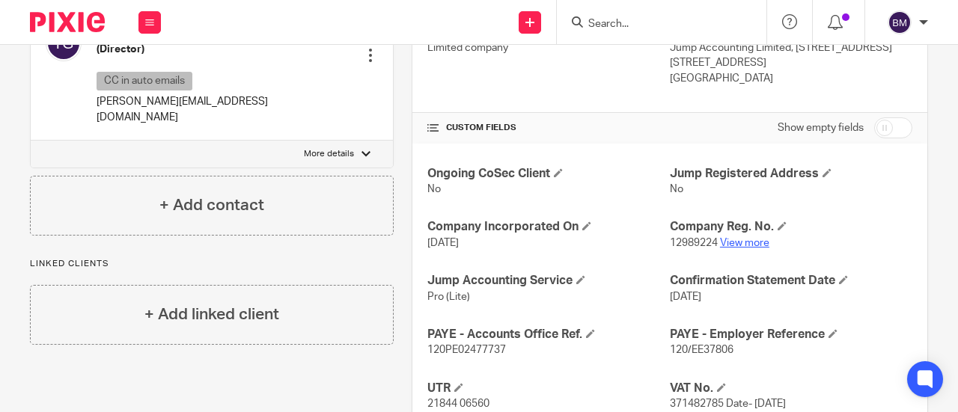 The height and width of the screenshot is (412, 958). What do you see at coordinates (212, 264) in the screenshot?
I see `p: Linked clients` at bounding box center [212, 264].